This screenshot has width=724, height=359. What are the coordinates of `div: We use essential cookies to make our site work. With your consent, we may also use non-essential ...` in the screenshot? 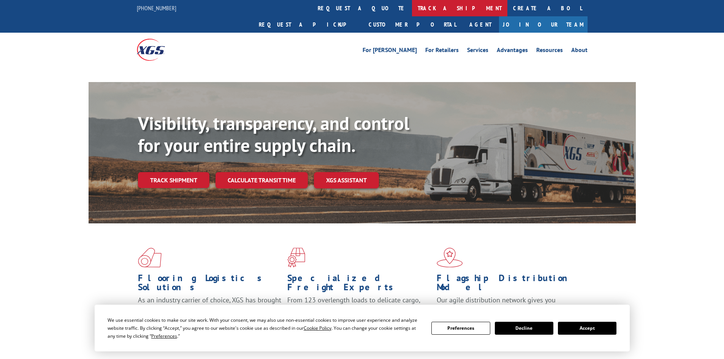 It's located at (265, 328).